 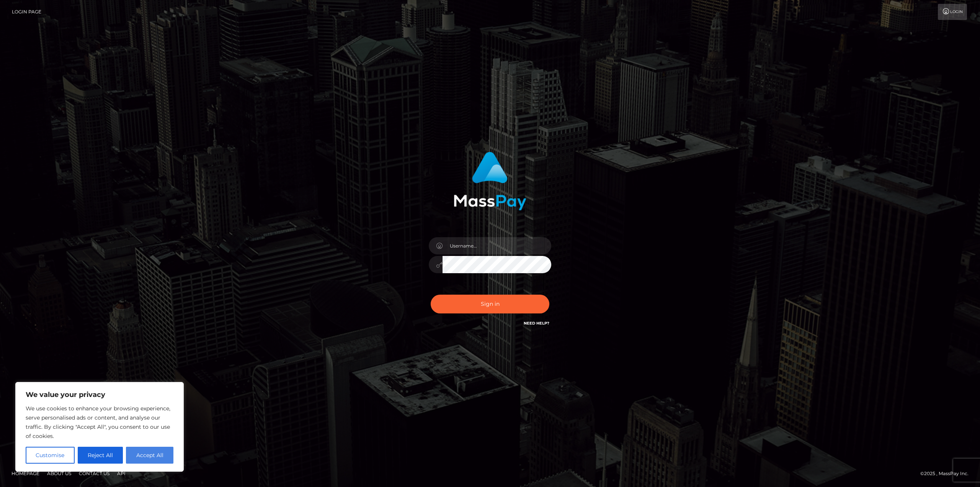 What do you see at coordinates (59, 473) in the screenshot?
I see `a: About Us` at bounding box center [59, 473].